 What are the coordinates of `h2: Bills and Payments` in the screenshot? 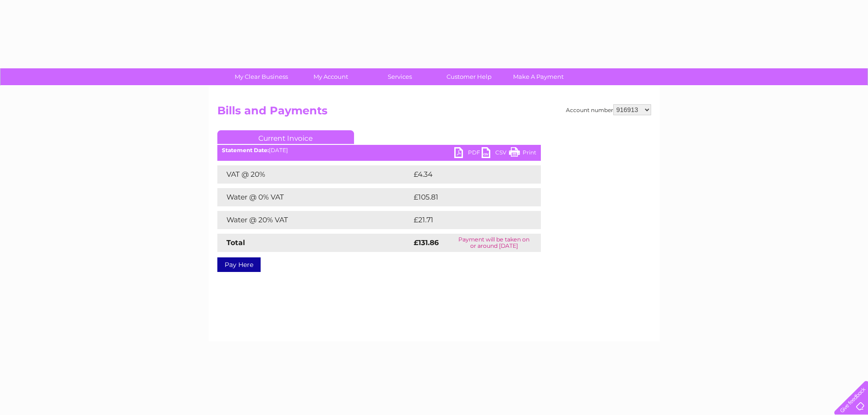 It's located at (434, 113).